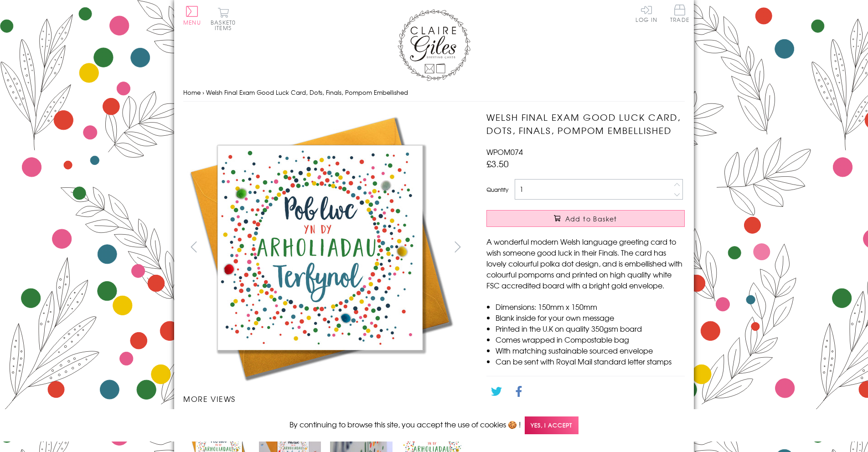 The height and width of the screenshot is (452, 868). I want to click on span: WPOM074, so click(505, 152).